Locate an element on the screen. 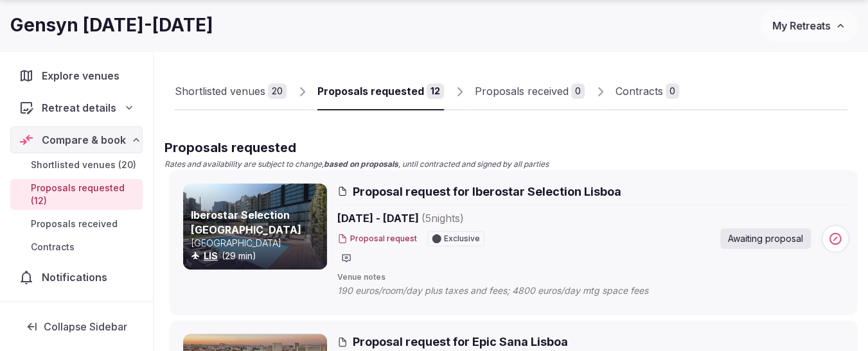  span: ( 5 night s ) is located at coordinates (443, 218).